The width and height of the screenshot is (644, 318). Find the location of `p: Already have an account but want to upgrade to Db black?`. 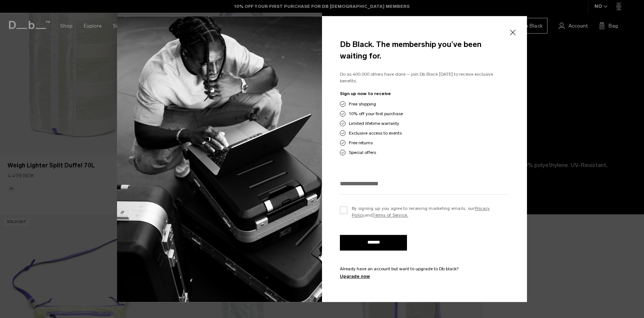

p: Already have an account but want to upgrade to Db black? is located at coordinates (424, 269).